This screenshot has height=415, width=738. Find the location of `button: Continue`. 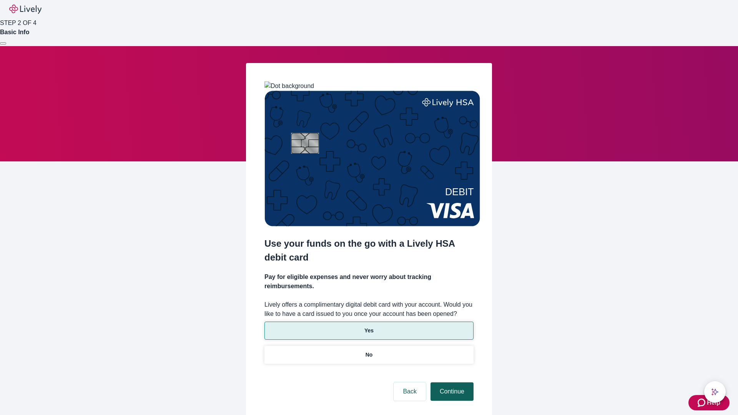

button: Continue is located at coordinates (452, 392).